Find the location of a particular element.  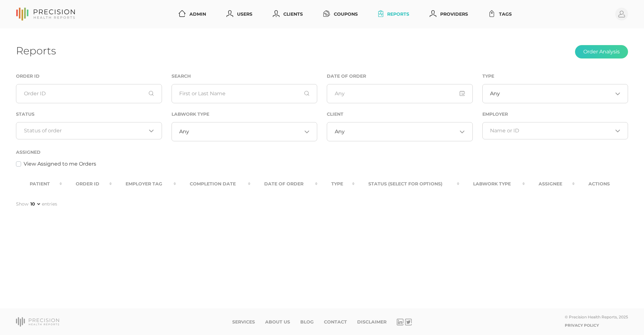

a: Blog is located at coordinates (307, 322).